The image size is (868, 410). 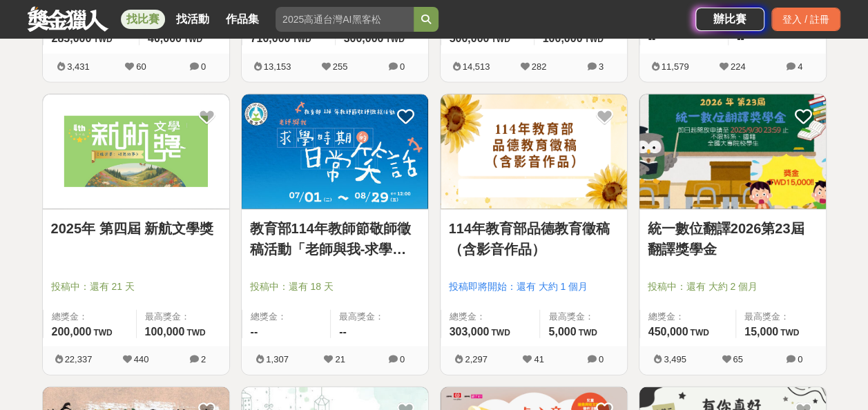 I want to click on a: 找活動, so click(x=193, y=20).